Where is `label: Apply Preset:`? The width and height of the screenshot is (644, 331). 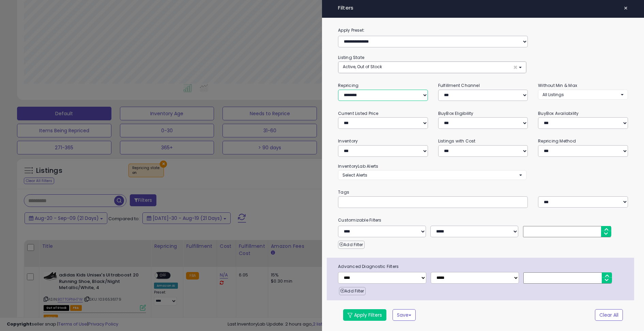
label: Apply Preset: is located at coordinates (483, 31).